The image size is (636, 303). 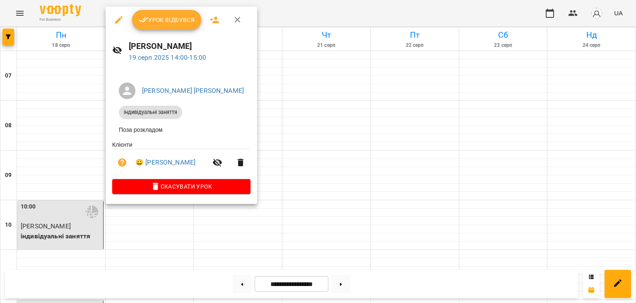 I want to click on span: Скасувати Урок, so click(x=181, y=186).